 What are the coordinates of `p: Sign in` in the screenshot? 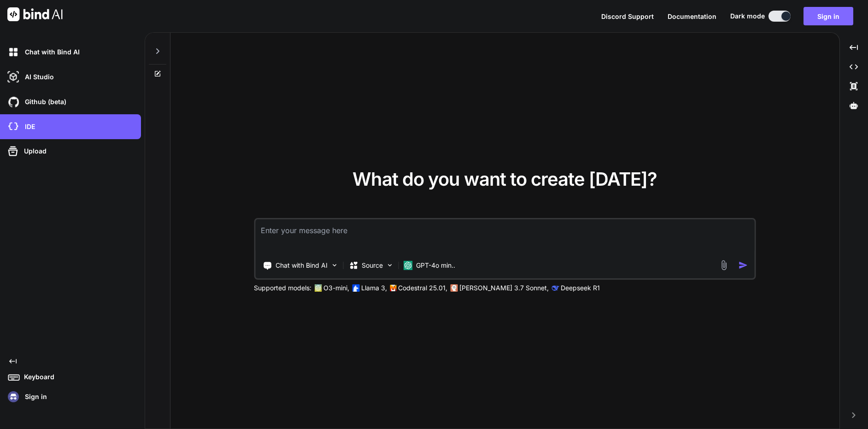 It's located at (34, 397).